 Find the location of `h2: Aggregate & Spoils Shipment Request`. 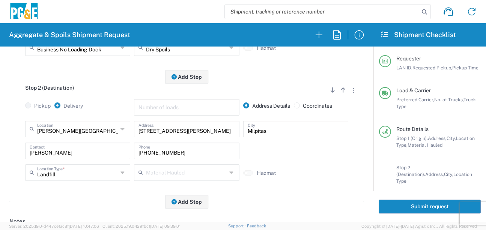

h2: Aggregate & Spoils Shipment Request is located at coordinates (69, 35).